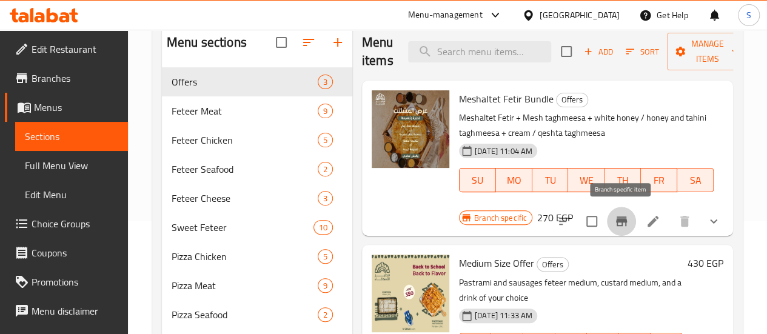 This screenshot has height=334, width=767. I want to click on span: S, so click(749, 15).